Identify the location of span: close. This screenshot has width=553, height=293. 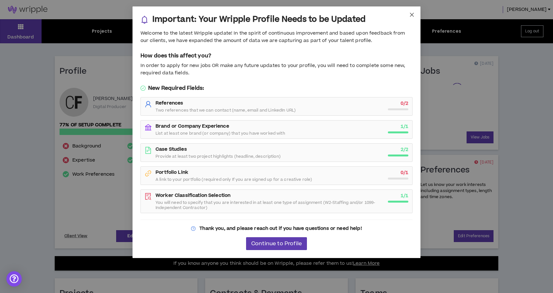
(412, 15).